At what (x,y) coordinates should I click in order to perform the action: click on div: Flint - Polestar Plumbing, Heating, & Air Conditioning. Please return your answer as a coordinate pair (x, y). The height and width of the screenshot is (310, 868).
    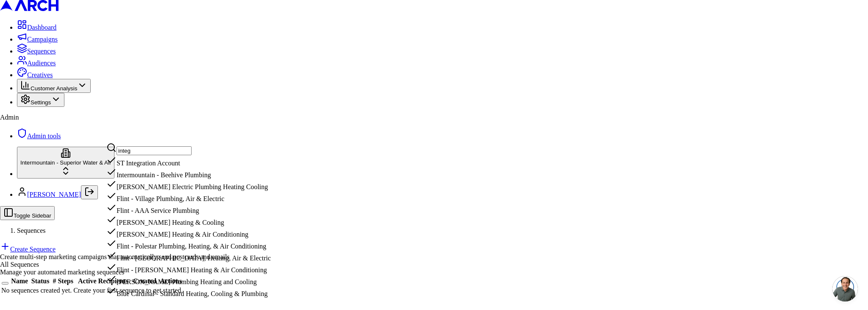
    Looking at the image, I should click on (188, 244).